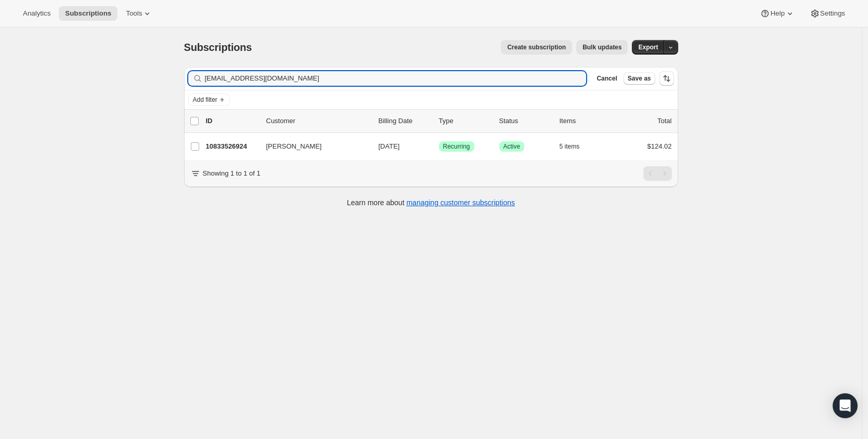  I want to click on nav: Pagination, so click(657, 173).